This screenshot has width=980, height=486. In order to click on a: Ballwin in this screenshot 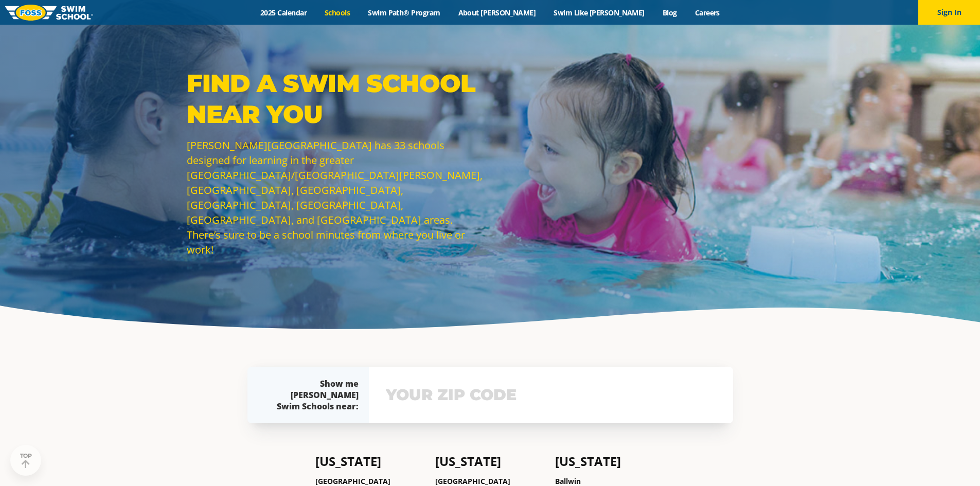, I will do `click(568, 481)`.